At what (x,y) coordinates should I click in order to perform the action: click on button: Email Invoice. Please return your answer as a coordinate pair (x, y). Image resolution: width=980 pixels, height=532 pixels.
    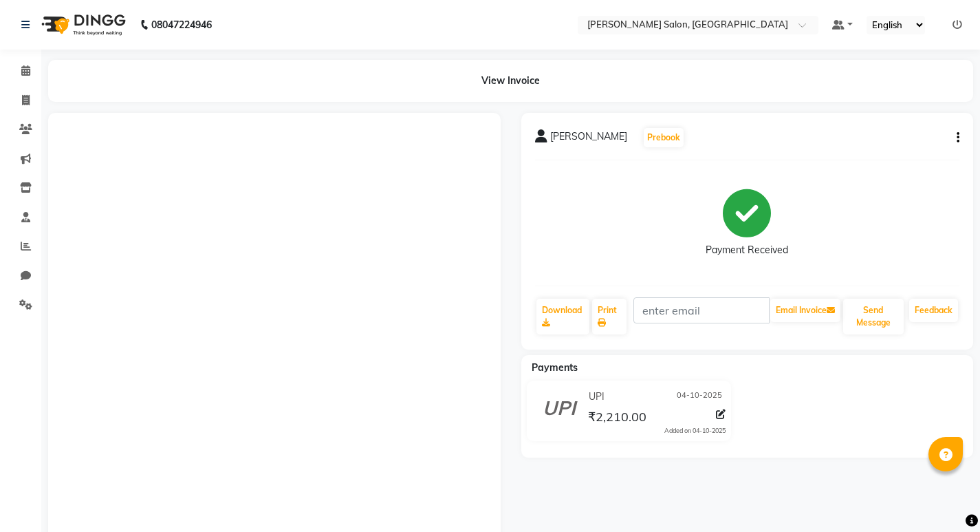
    Looking at the image, I should click on (805, 310).